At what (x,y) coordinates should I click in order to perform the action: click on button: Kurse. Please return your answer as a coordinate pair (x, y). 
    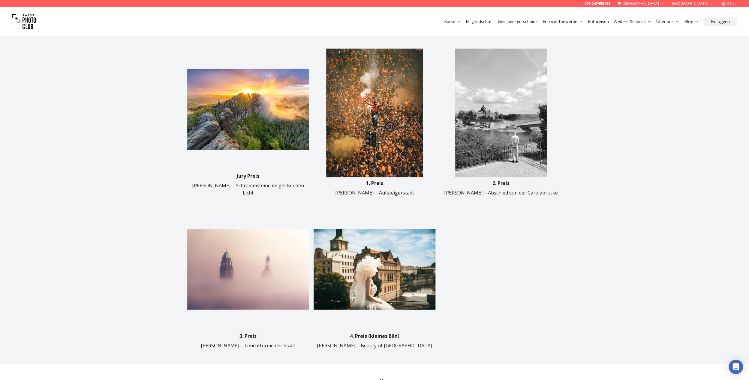
    Looking at the image, I should click on (452, 22).